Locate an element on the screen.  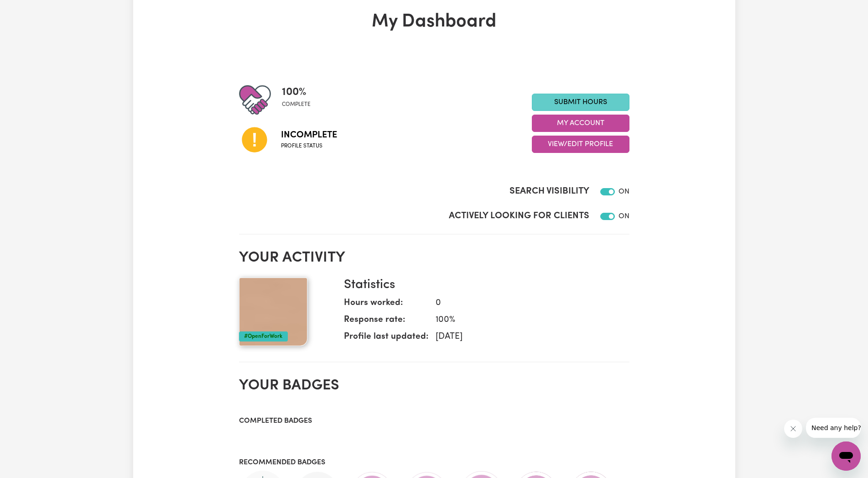
div: #OpenForWork is located at coordinates (263, 336).